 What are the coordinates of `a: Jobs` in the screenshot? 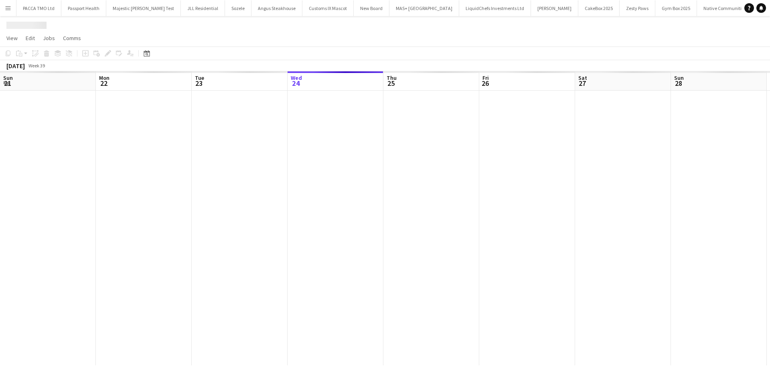 It's located at (49, 38).